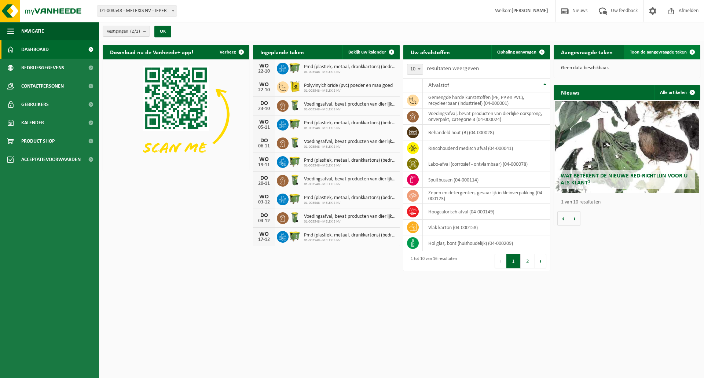  Describe the element at coordinates (264, 165) in the screenshot. I see `div: 19-11` at that location.